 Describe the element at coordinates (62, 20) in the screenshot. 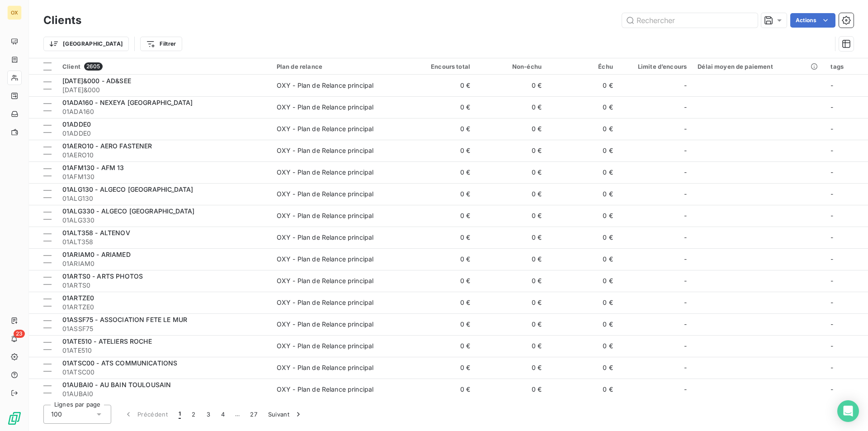

I see `h3: Clients` at that location.